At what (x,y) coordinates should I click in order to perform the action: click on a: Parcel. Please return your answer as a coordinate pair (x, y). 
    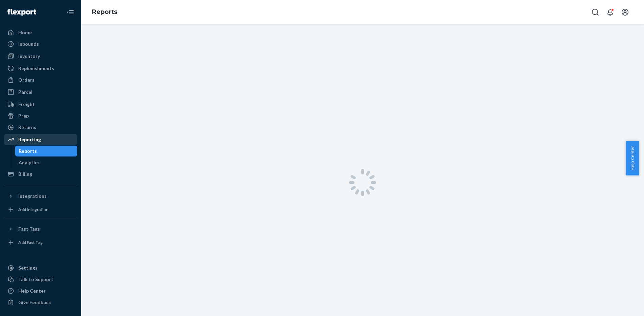
    Looking at the image, I should click on (40, 92).